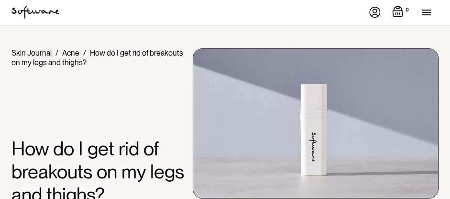 This screenshot has height=199, width=450. Describe the element at coordinates (401, 12) in the screenshot. I see `a: Open empty cart` at that location.